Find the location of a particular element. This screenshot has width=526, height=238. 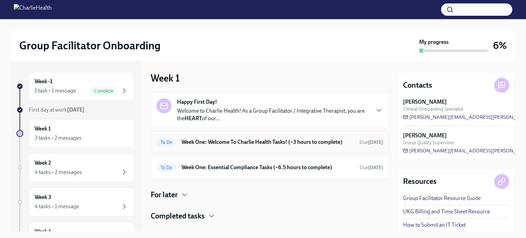

p: Welcome to Charlie Health! As a Group Facilitator / Integrative Therapist, you are the of our... is located at coordinates (273, 115).